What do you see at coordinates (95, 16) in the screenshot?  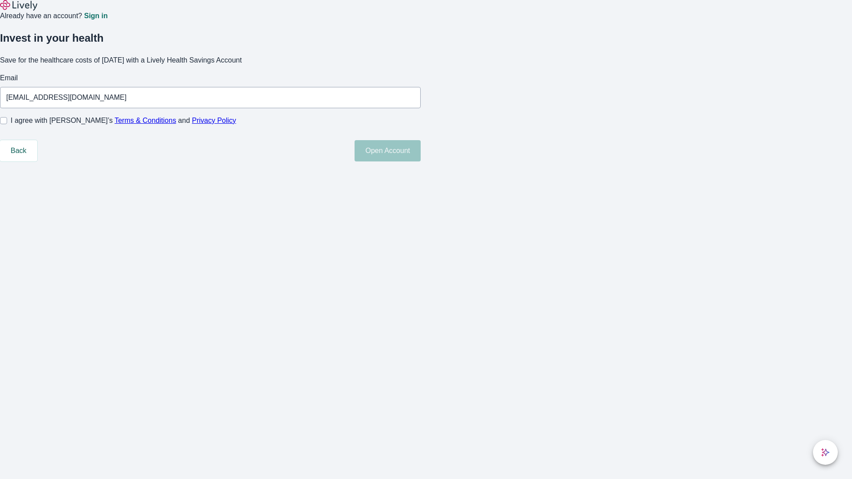 I see `div: Sign in` at bounding box center [95, 16].